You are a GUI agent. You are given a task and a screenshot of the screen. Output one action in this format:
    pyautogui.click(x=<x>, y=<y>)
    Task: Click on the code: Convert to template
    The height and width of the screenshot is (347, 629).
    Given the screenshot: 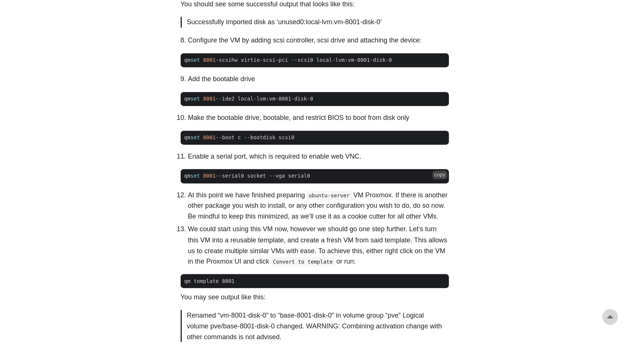 What is the action you would take?
    pyautogui.click(x=303, y=261)
    